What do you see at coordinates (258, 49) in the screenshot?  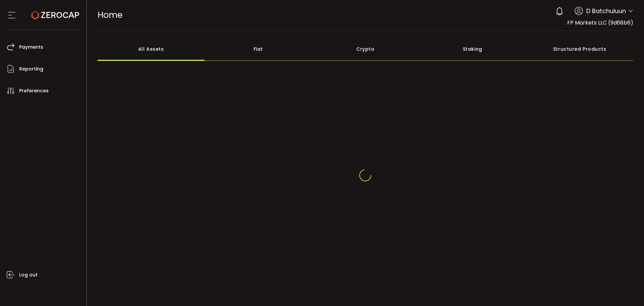 I see `div: Fiat` at bounding box center [258, 49].